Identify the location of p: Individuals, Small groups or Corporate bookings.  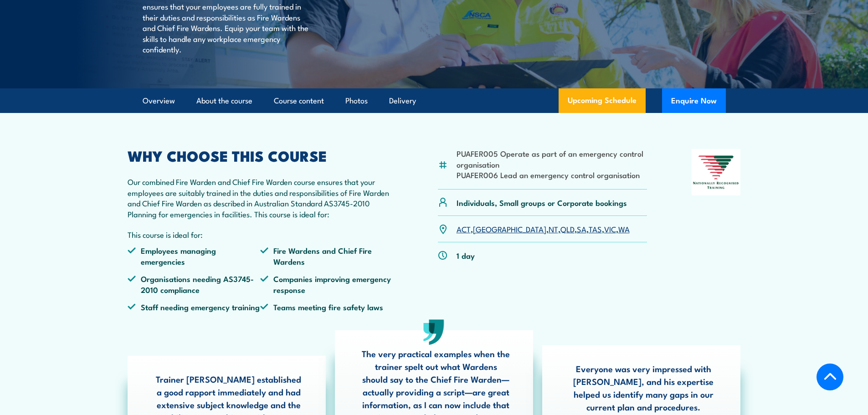
(542, 202).